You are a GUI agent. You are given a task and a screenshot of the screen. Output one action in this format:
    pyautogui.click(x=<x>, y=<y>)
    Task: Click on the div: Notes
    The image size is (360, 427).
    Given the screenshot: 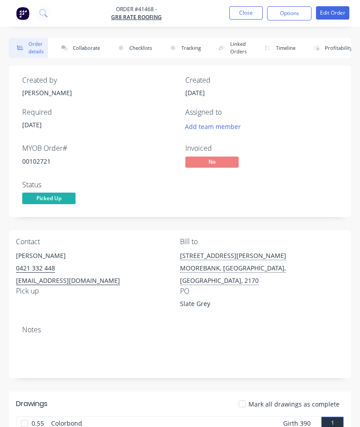 What is the action you would take?
    pyautogui.click(x=180, y=329)
    